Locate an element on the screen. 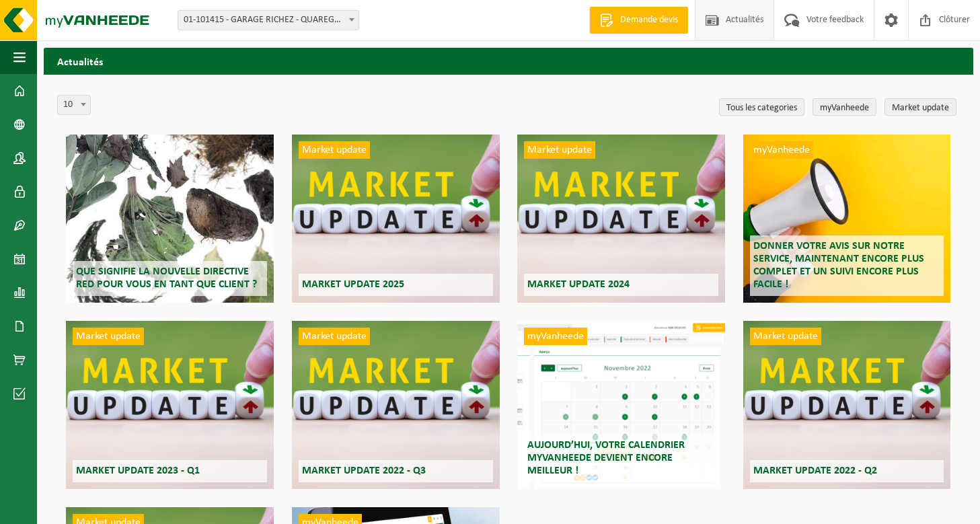 This screenshot has width=980, height=524. a: Market update is located at coordinates (920, 107).